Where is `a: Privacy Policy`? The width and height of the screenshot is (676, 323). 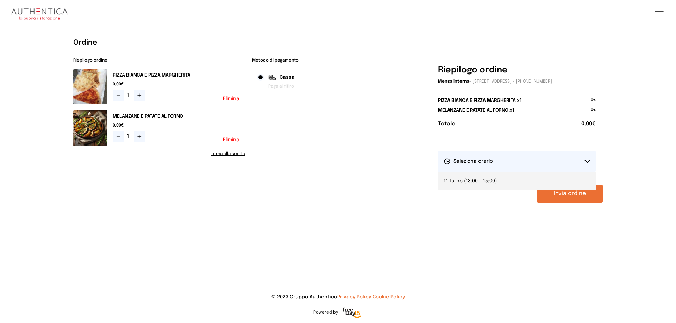 a: Privacy Policy is located at coordinates (354, 297).